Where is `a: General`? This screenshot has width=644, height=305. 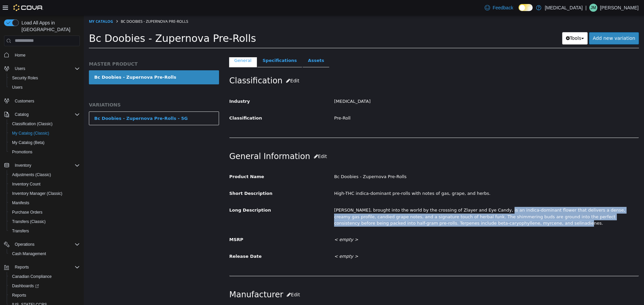 a: General is located at coordinates (159, 45).